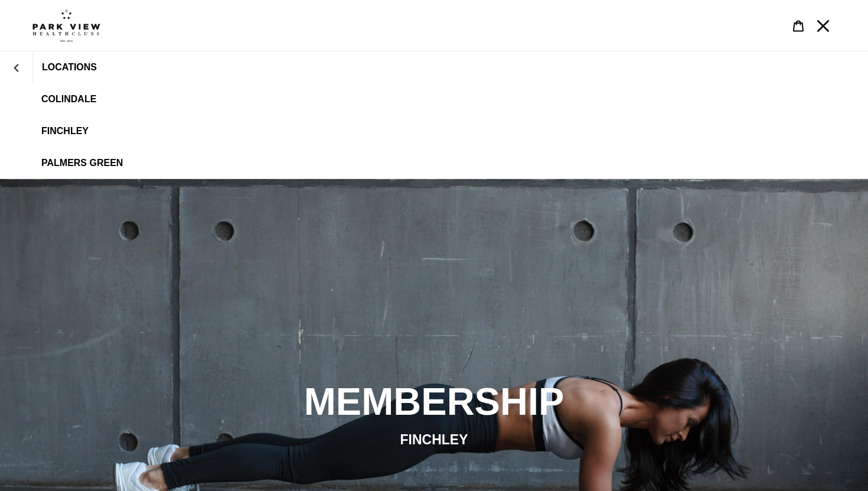  I want to click on span: LOCATIONS, so click(69, 67).